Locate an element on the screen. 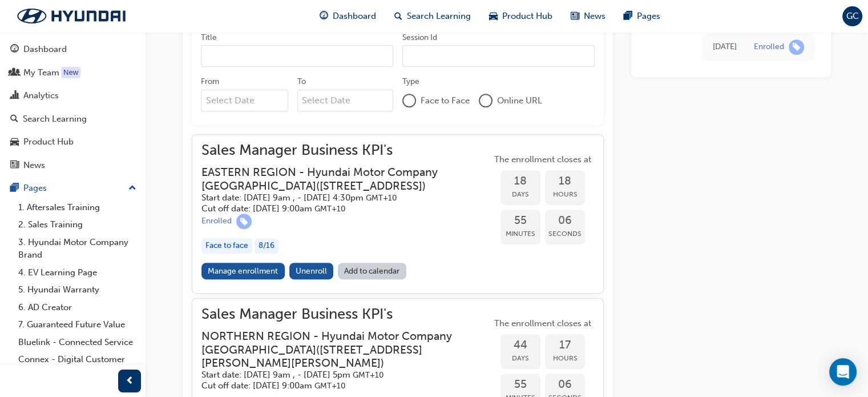  div: From is located at coordinates (210, 82).